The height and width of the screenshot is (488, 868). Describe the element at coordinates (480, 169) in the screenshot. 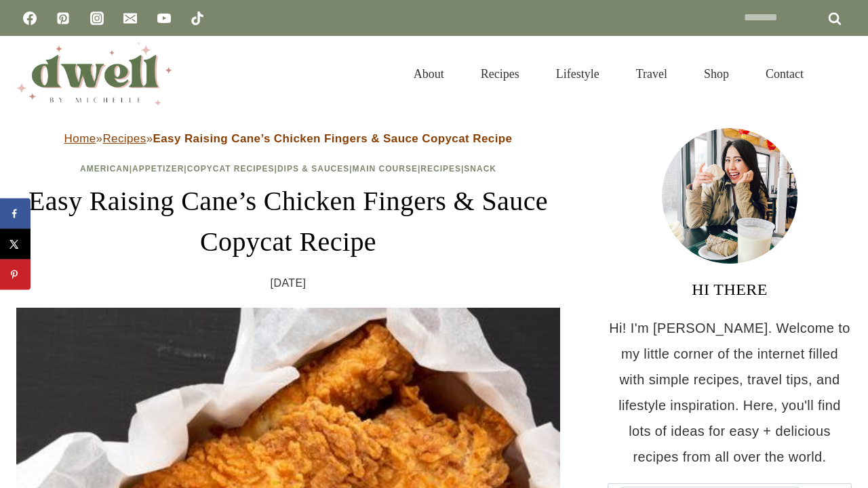

I see `a: Snack` at that location.